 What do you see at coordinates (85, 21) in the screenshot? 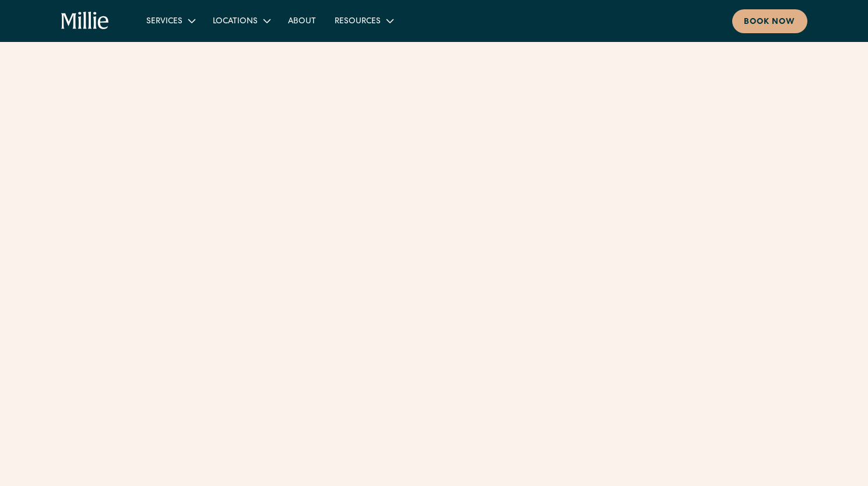
I see `a: home` at bounding box center [85, 21].